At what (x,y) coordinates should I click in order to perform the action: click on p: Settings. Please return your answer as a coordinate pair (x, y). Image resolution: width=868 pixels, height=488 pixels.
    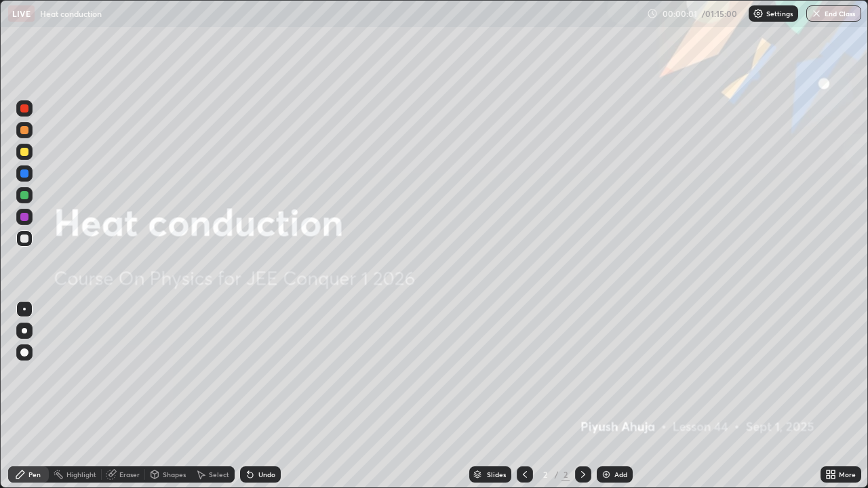
    Looking at the image, I should click on (779, 14).